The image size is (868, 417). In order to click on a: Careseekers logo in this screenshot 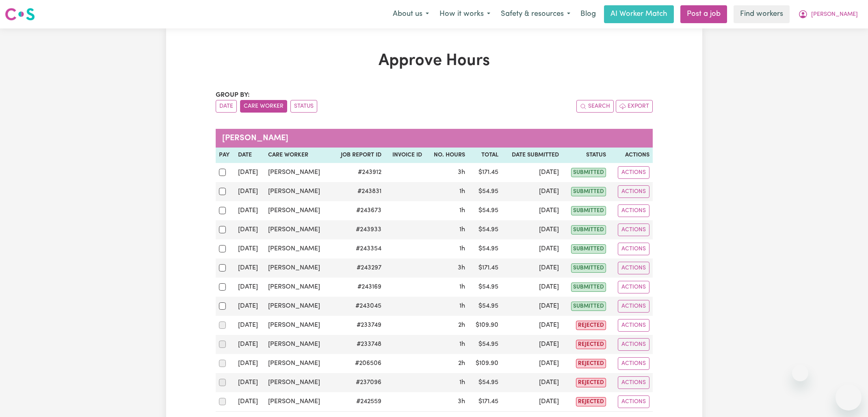, I will do `click(20, 14)`.